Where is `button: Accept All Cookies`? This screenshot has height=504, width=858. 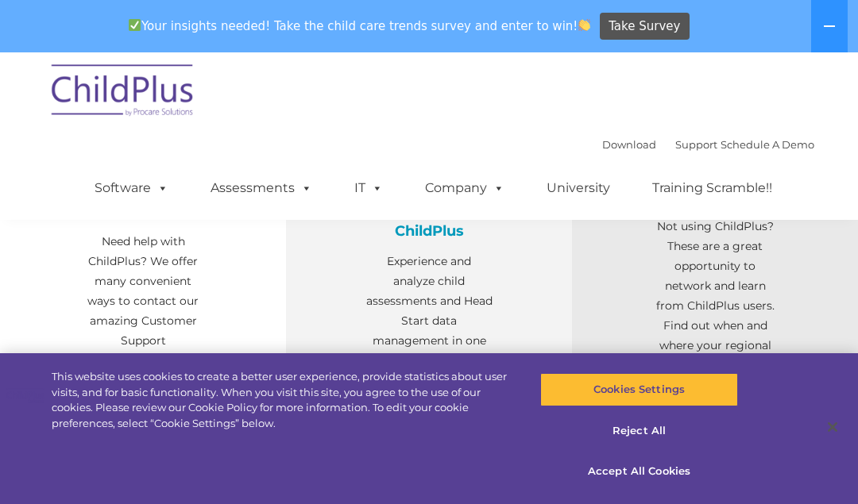 button: Accept All Cookies is located at coordinates (639, 472).